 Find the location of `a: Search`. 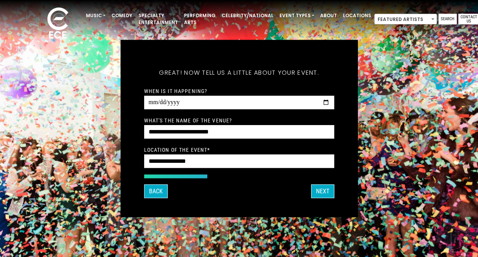

a: Search is located at coordinates (448, 19).